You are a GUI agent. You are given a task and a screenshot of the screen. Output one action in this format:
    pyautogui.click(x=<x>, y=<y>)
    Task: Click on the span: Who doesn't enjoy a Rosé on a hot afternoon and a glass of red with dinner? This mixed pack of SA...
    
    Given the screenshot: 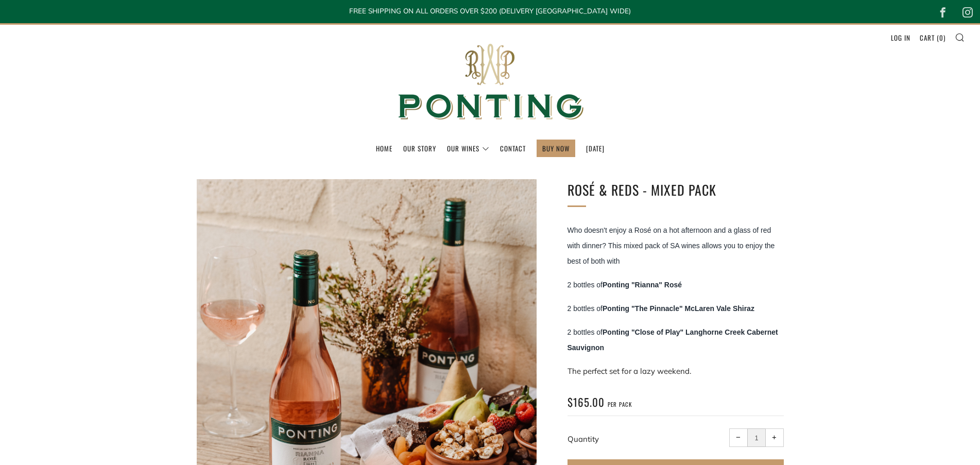 What is the action you would take?
    pyautogui.click(x=671, y=245)
    